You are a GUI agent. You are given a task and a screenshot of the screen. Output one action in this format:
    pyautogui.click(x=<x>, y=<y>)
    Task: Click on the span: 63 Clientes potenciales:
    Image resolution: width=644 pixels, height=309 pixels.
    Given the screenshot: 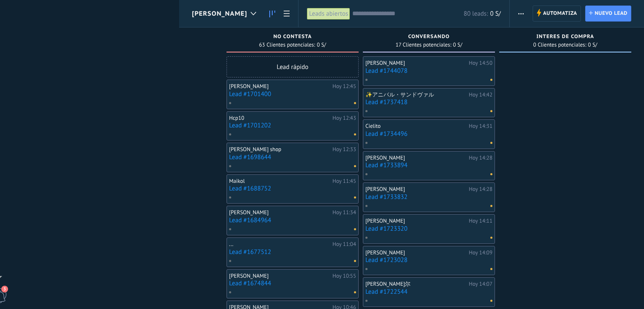 What is the action you would take?
    pyautogui.click(x=287, y=45)
    